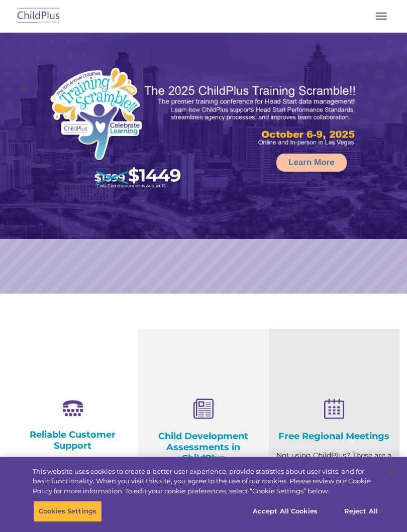 This screenshot has width=407, height=532. I want to click on p: Not using ChildPlus? These are a great opportunity to network and learn from ChildPlus users. Fin..., so click(334, 481).